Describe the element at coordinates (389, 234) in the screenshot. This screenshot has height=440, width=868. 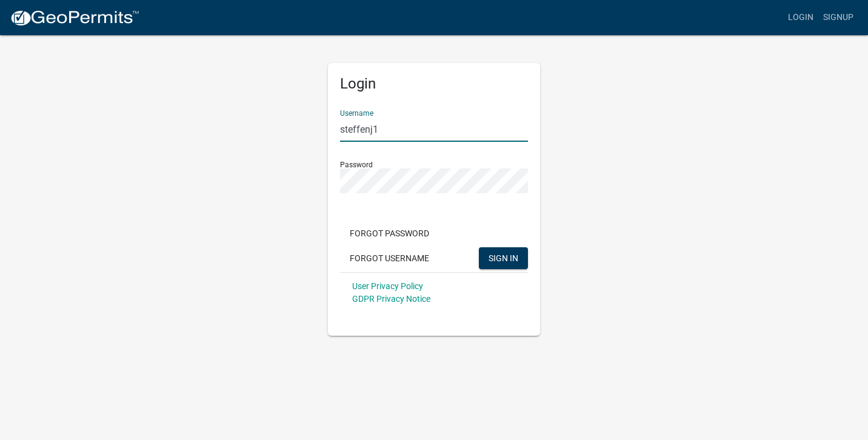
I see `button: Forgot Password` at that location.